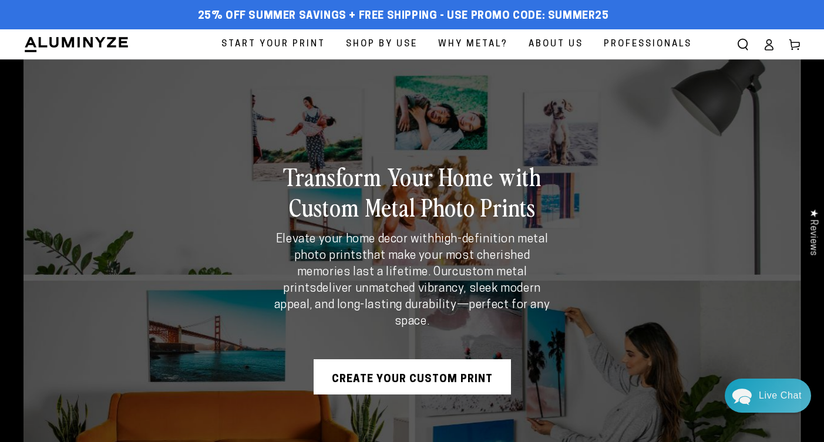  Describe the element at coordinates (273, 44) in the screenshot. I see `a: Start Your Print` at that location.